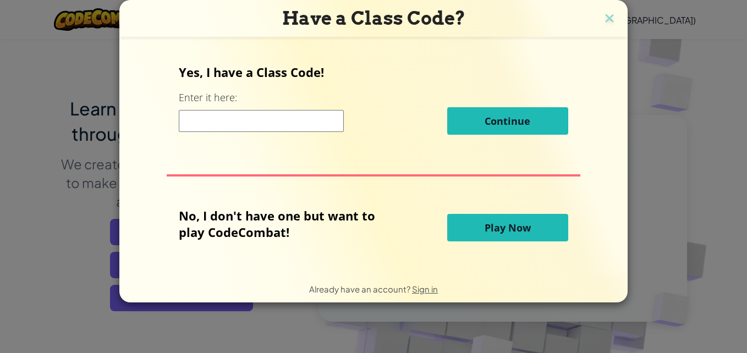 The width and height of the screenshot is (747, 353). What do you see at coordinates (285, 224) in the screenshot?
I see `p: No, I don't have one but want to play CodeCombat!` at bounding box center [285, 224].